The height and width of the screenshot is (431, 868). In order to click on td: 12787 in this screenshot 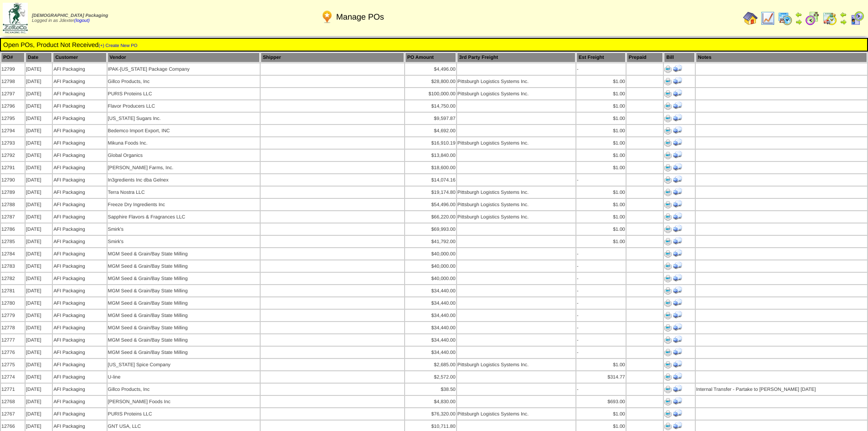, I will do `click(13, 216)`.